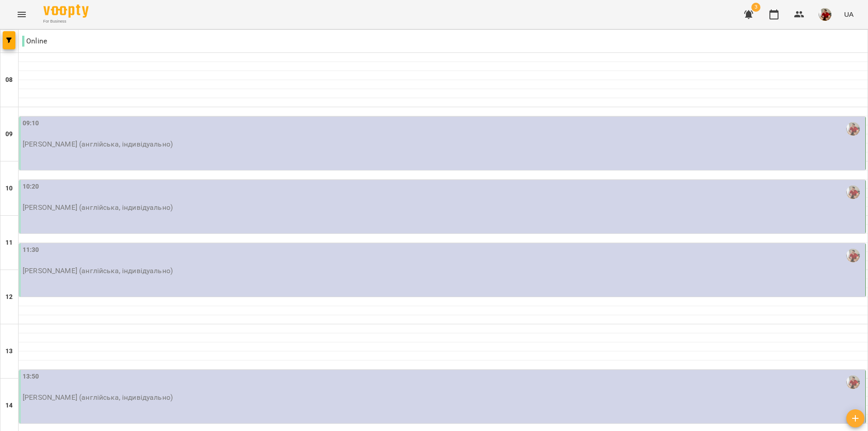  I want to click on h6: 09, so click(9, 135).